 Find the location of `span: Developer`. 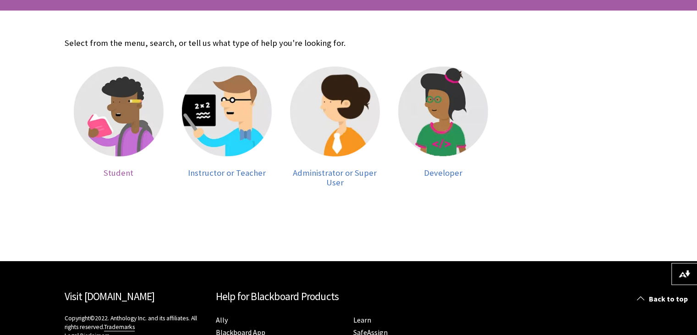

span: Developer is located at coordinates (443, 172).